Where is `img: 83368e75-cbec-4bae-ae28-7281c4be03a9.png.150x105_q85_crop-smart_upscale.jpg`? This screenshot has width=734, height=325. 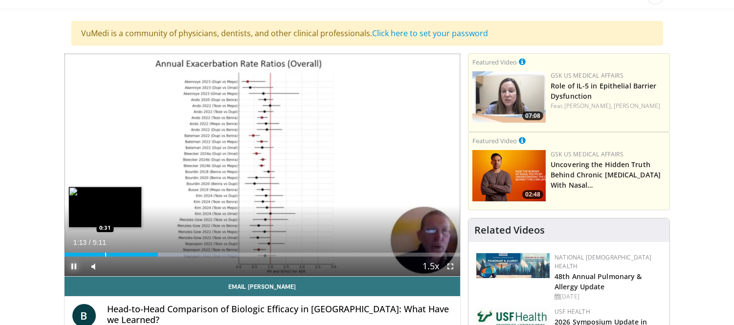 img: 83368e75-cbec-4bae-ae28-7281c4be03a9.png.150x105_q85_crop-smart_upscale.jpg is located at coordinates (509, 97).